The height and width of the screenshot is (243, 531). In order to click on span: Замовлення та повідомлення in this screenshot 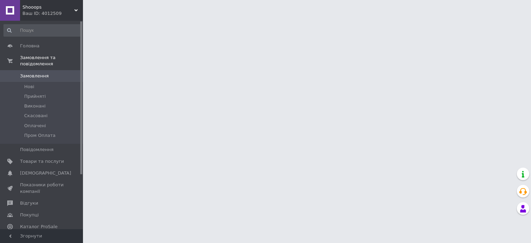, I will do `click(51, 61)`.